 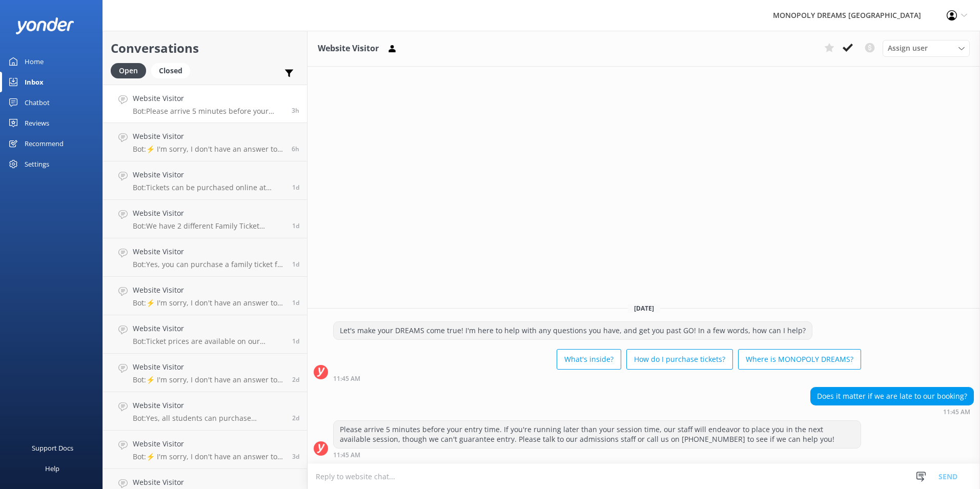 What do you see at coordinates (927, 48) in the screenshot?
I see `div: Assign User` at bounding box center [927, 48].